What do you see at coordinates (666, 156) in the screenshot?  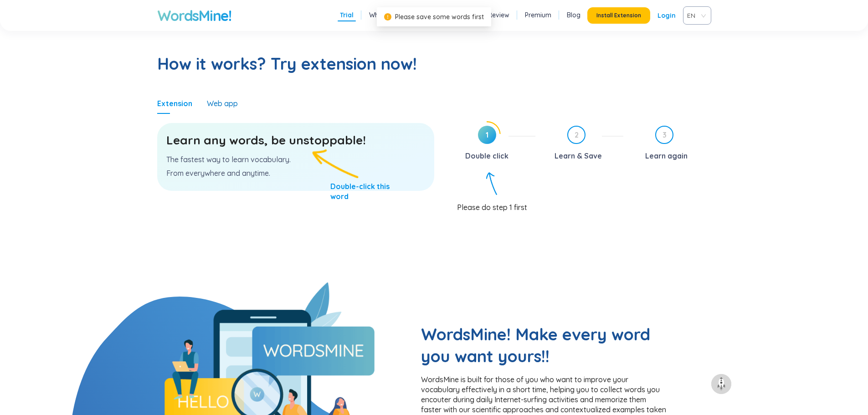 I see `div: Learn again` at bounding box center [666, 156].